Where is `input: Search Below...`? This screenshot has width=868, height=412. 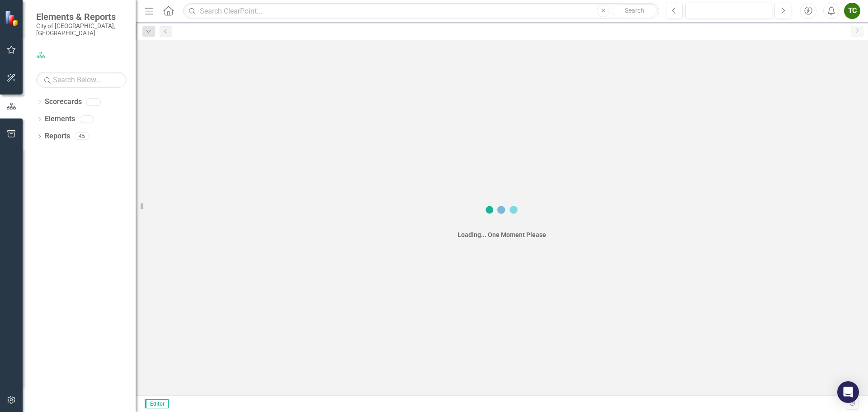
input: Search Below... is located at coordinates (81, 80).